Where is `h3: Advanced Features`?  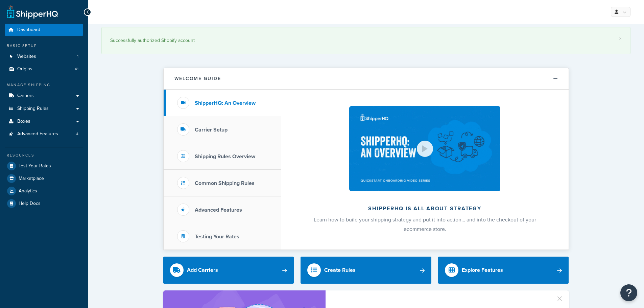 h3: Advanced Features is located at coordinates (218, 210).